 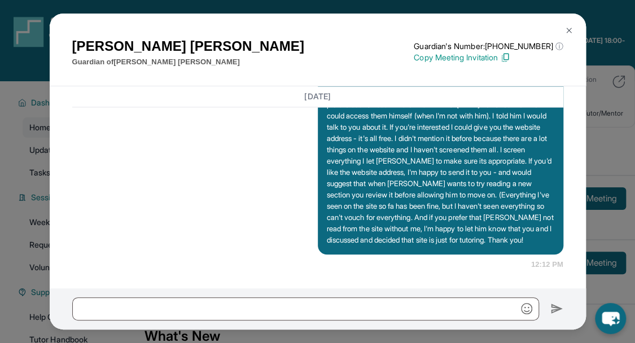 What do you see at coordinates (527, 309) in the screenshot?
I see `img: Emoji` at bounding box center [527, 309].